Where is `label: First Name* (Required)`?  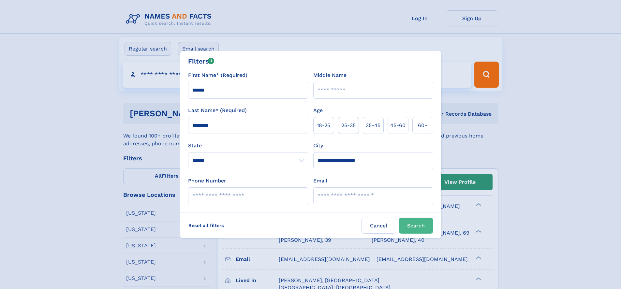 label: First Name* (Required) is located at coordinates (218, 75).